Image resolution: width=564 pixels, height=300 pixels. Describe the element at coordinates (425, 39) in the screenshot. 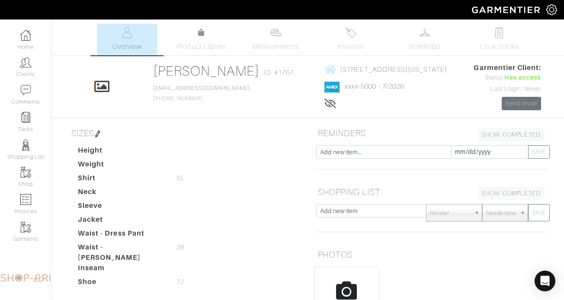

I see `a: Wardrobe` at that location.